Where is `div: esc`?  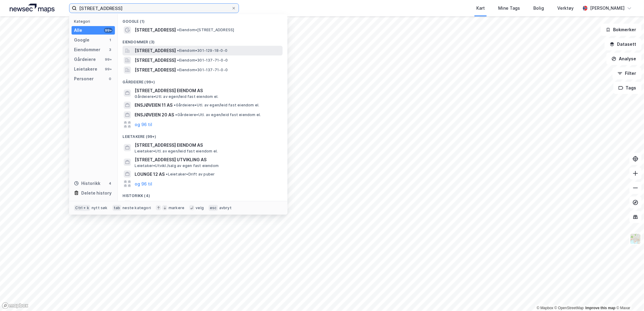
div: esc is located at coordinates (213, 208).